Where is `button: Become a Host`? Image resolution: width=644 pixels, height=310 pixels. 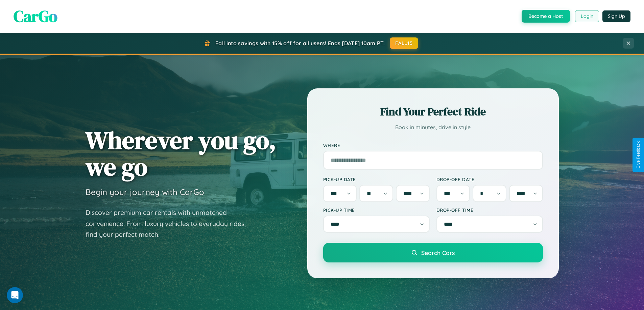
button: Become a Host is located at coordinates (546, 16).